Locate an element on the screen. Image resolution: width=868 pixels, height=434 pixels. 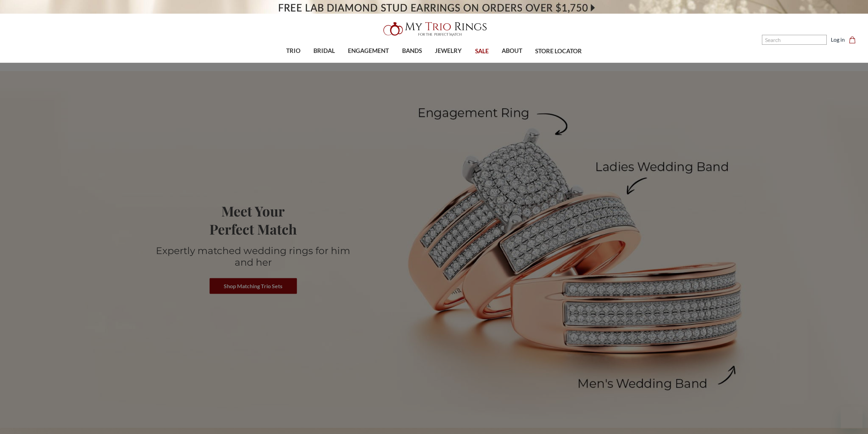
a: Log in is located at coordinates (838, 40).